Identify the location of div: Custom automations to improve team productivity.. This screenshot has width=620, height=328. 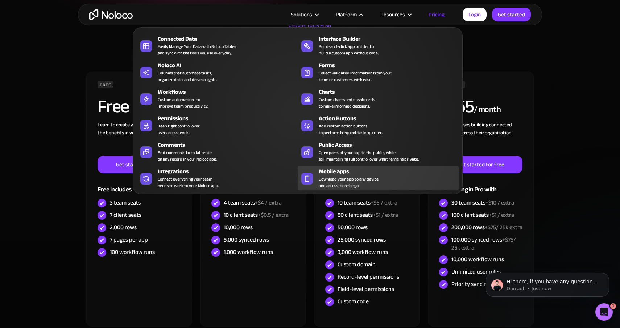
(183, 103).